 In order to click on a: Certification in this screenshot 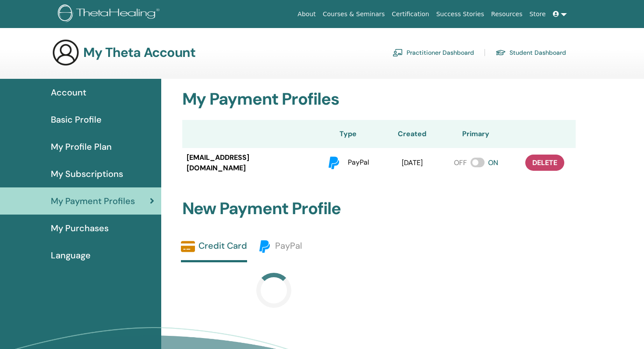, I will do `click(410, 14)`.